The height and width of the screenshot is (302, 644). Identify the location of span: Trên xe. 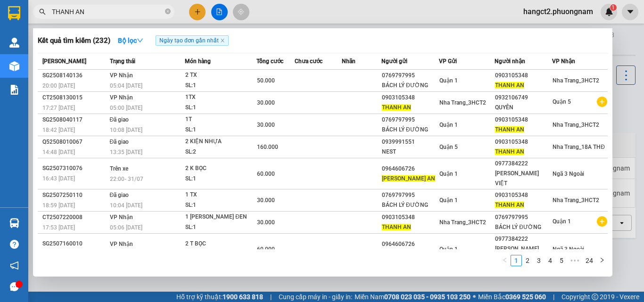
(119, 169).